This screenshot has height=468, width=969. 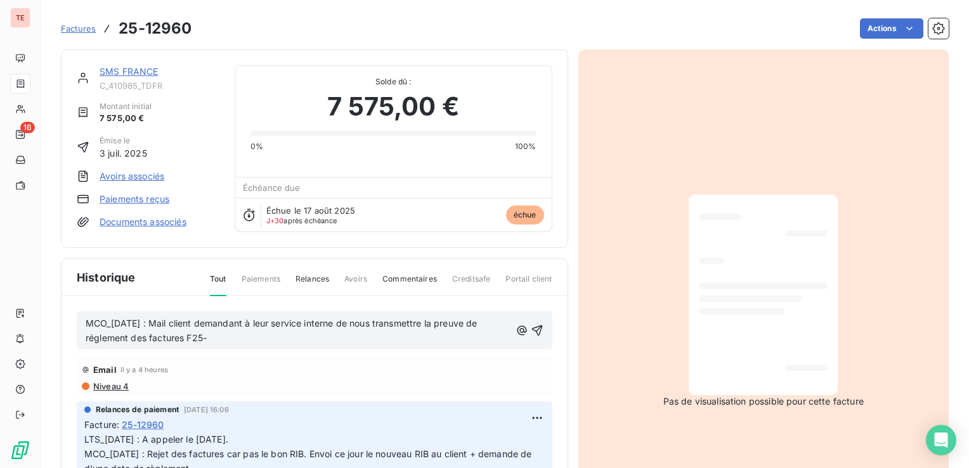 What do you see at coordinates (101, 424) in the screenshot?
I see `span: Facture :` at bounding box center [101, 424].